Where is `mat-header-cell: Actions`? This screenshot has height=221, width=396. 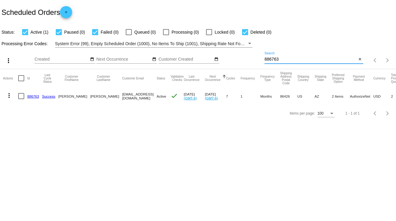 mat-header-cell: Actions is located at coordinates (11, 78).